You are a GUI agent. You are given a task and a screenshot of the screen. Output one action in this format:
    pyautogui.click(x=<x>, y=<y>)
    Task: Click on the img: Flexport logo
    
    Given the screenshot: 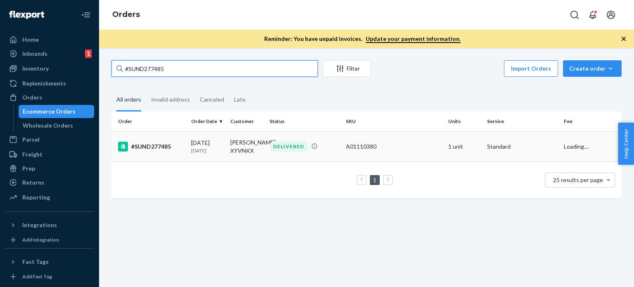 What is the action you would take?
    pyautogui.click(x=26, y=15)
    